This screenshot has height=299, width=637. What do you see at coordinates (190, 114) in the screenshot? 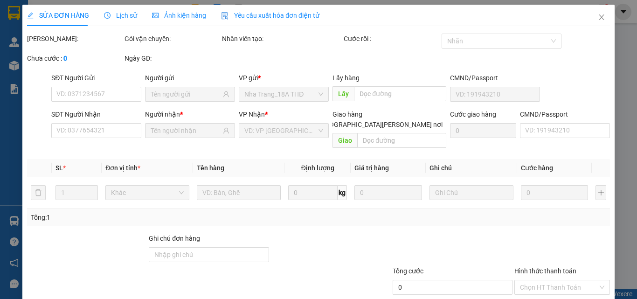
I see `div: Người nhận` at bounding box center [190, 114].